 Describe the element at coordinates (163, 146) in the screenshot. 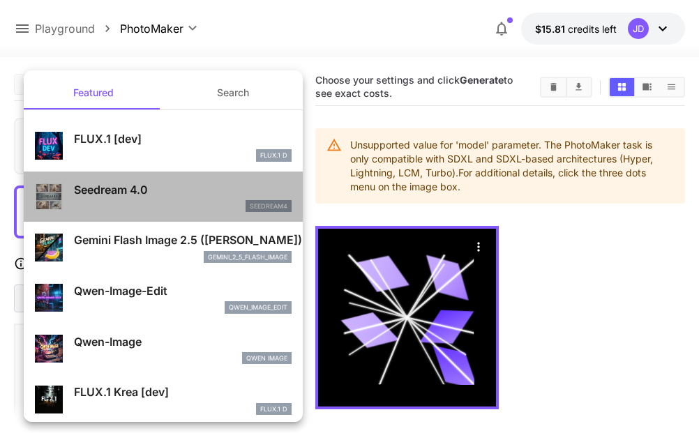

I see `div: FLUX.1 [dev]FLUX.1 D` at that location.